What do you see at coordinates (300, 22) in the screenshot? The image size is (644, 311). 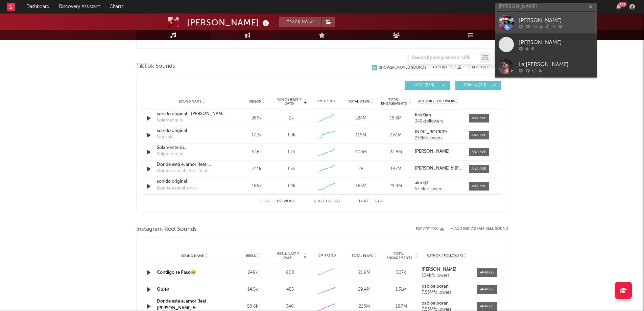 I see `button: Tracking` at bounding box center [300, 22].